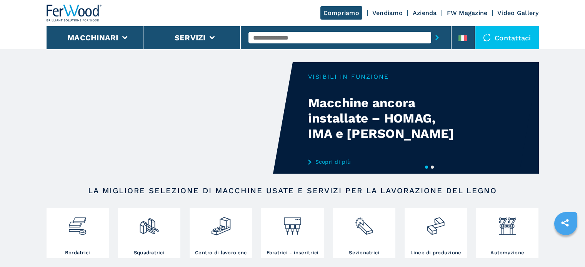 Image resolution: width=585 pixels, height=267 pixels. What do you see at coordinates (221, 234) in the screenshot?
I see `a: Centro di lavoro cnc` at bounding box center [221, 234].